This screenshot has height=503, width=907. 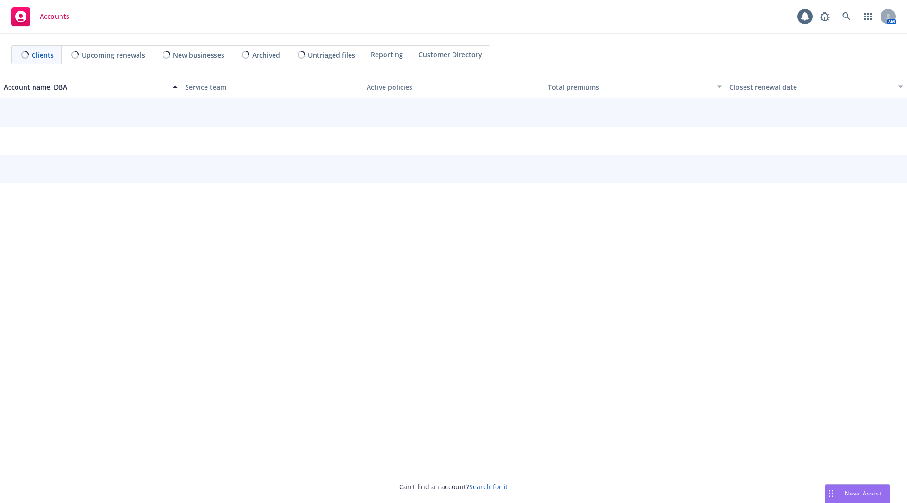 I want to click on a: Switch app, so click(x=868, y=17).